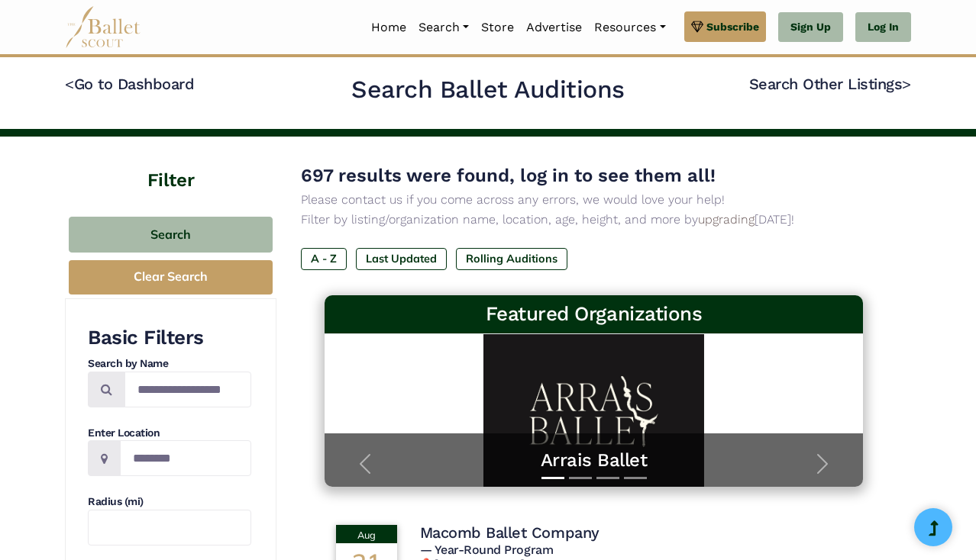 This screenshot has width=976, height=560. What do you see at coordinates (580, 478) in the screenshot?
I see `button: Slide 2` at bounding box center [580, 478].